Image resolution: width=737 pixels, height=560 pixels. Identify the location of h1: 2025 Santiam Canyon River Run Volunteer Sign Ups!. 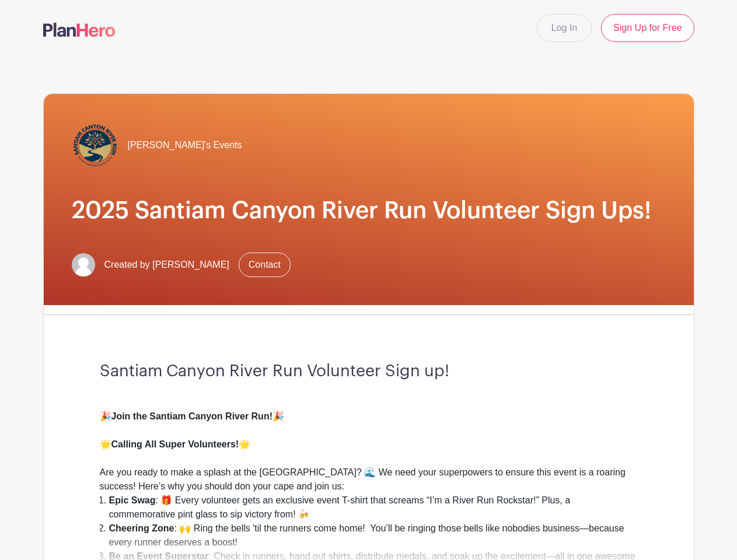
(368, 210).